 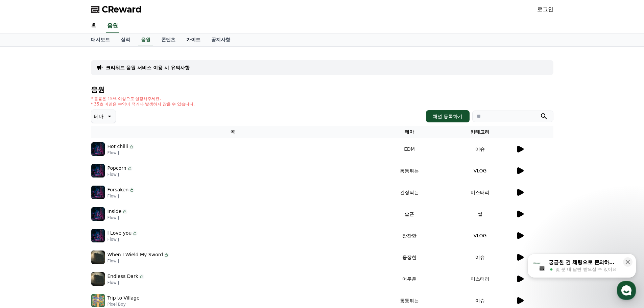 I want to click on td: 잔잔한, so click(x=409, y=236).